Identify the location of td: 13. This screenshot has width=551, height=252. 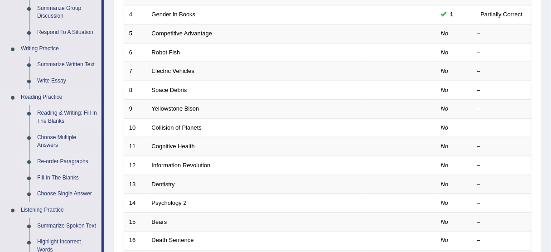
(135, 184).